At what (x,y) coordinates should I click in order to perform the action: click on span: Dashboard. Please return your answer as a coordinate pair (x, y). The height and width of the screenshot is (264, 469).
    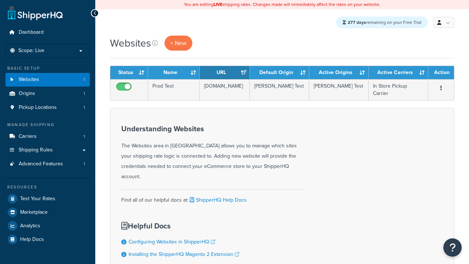
    Looking at the image, I should click on (31, 32).